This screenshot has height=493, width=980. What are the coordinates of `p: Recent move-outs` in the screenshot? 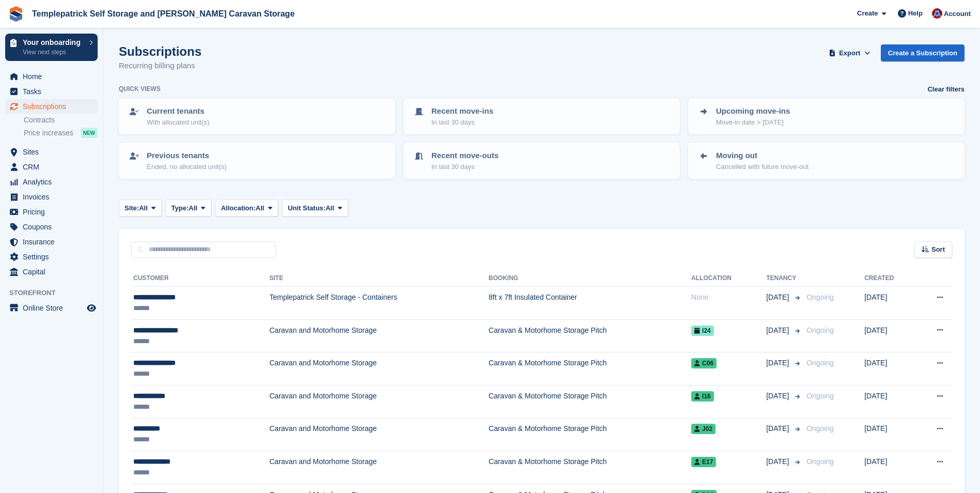 It's located at (465, 155).